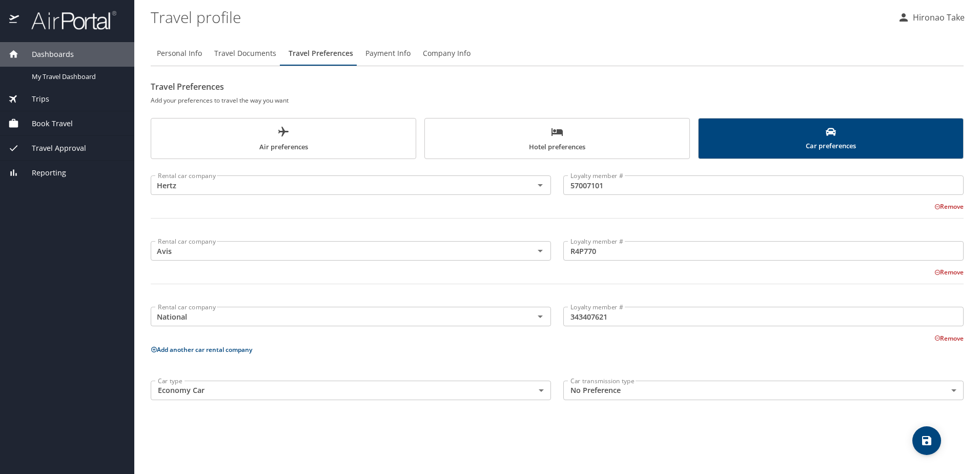  Describe the element at coordinates (283, 139) in the screenshot. I see `span: Air preferences` at that location.